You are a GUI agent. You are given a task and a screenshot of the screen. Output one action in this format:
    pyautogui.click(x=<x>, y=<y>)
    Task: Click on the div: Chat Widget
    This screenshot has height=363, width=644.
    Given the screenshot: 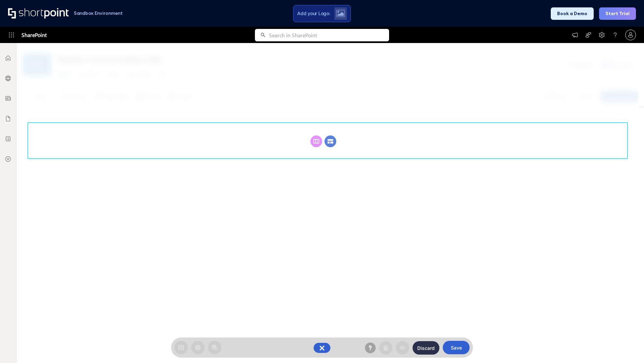 What is the action you would take?
    pyautogui.click(x=627, y=346)
    